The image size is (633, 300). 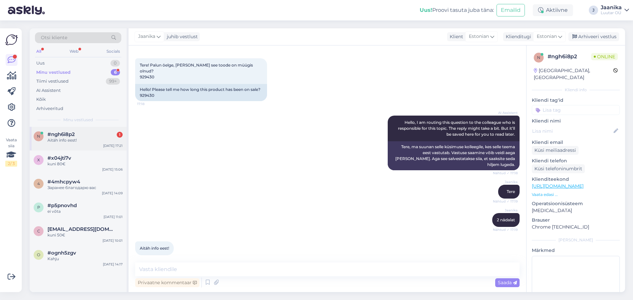 I want to click on span: Aitäh info eest!, so click(x=154, y=248).